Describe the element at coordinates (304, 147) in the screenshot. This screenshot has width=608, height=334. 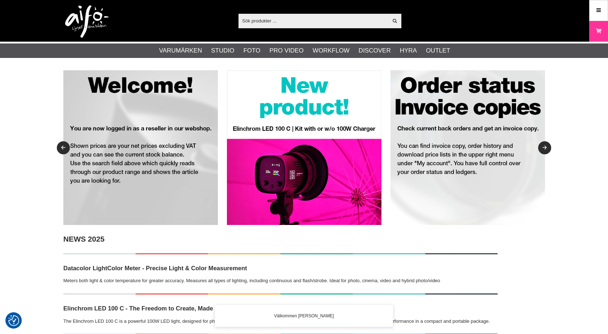
I see `a: Annons:RET008 banner-resel-new-LED100C.jpg` at that location.